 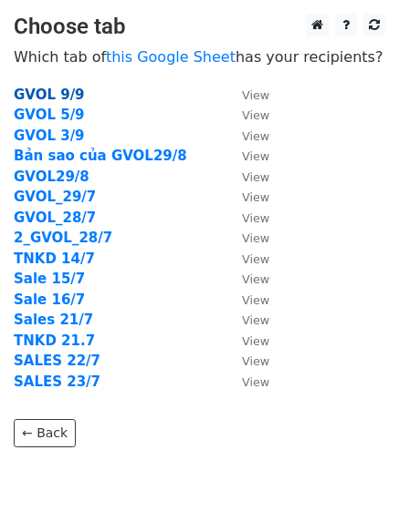 What do you see at coordinates (100, 156) in the screenshot?
I see `a: Bản sao của GVOL29/8` at bounding box center [100, 156].